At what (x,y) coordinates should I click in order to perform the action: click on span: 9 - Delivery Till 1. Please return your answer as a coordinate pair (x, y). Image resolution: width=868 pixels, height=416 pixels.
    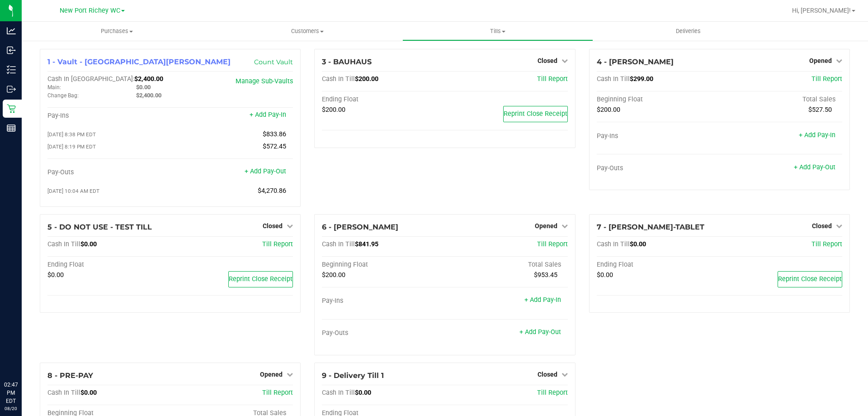
    Looking at the image, I should click on (353, 375).